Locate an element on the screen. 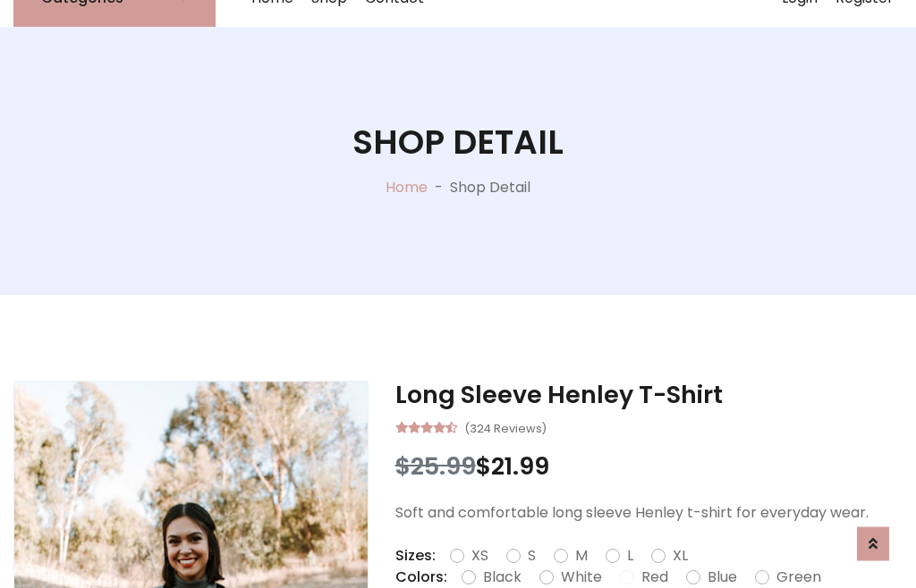 The image size is (916, 588). label: Red is located at coordinates (655, 578).